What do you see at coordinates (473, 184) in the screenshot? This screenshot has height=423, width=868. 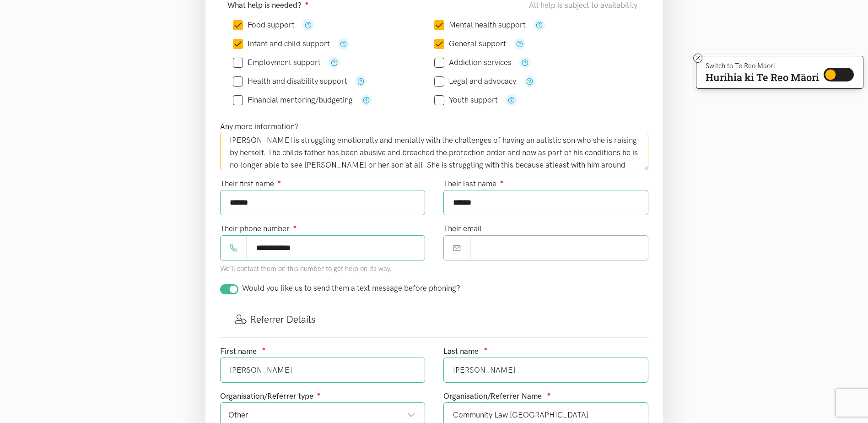 I see `label: Their last name` at bounding box center [473, 184].